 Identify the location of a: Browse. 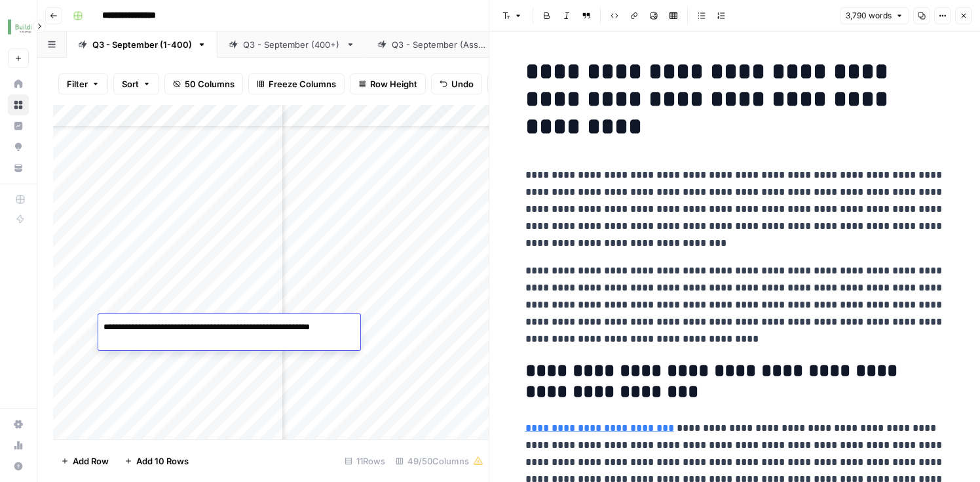
(18, 105).